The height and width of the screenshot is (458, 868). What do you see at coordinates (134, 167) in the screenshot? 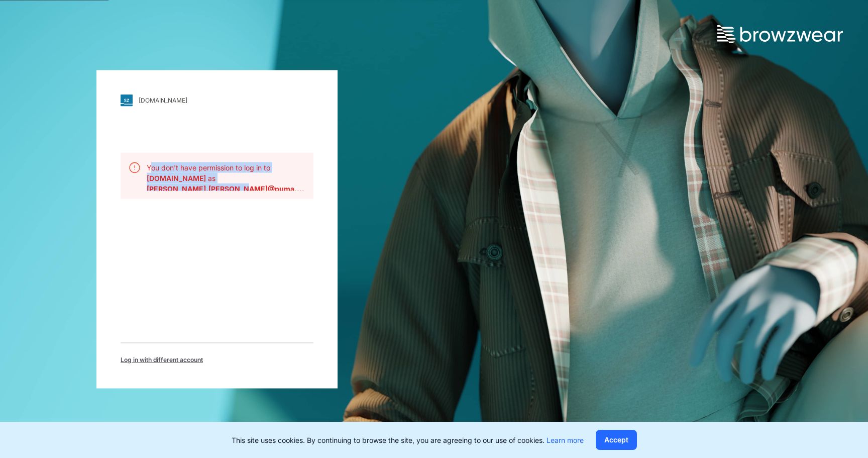
I see `img: svg+xml;base64,PHN2ZyB3aWR0aD0iMjQiIGhlaWdodD0iMjQiIHZpZXdCb3g9IjAgMCAyNCAyNCIgZmlsbD0ibm9uZSIgeG...` at bounding box center [134, 167].